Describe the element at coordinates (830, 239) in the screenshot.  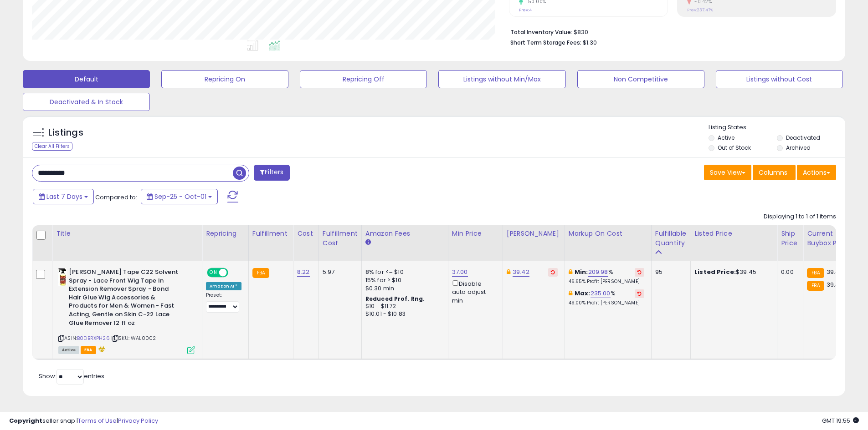
I see `div: Current Buybox Price` at that location.